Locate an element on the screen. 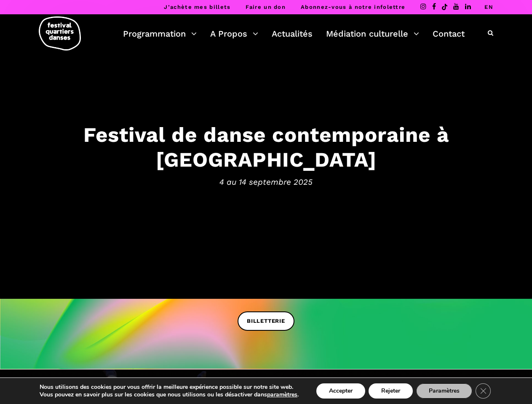 Image resolution: width=532 pixels, height=404 pixels. a: Actualités is located at coordinates (292, 34).